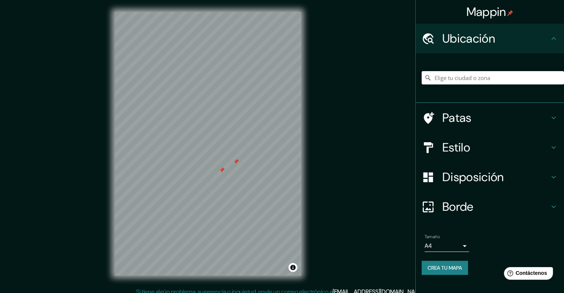 The height and width of the screenshot is (293, 564). What do you see at coordinates (445, 268) in the screenshot?
I see `font: Crea tu mapa` at bounding box center [445, 268].